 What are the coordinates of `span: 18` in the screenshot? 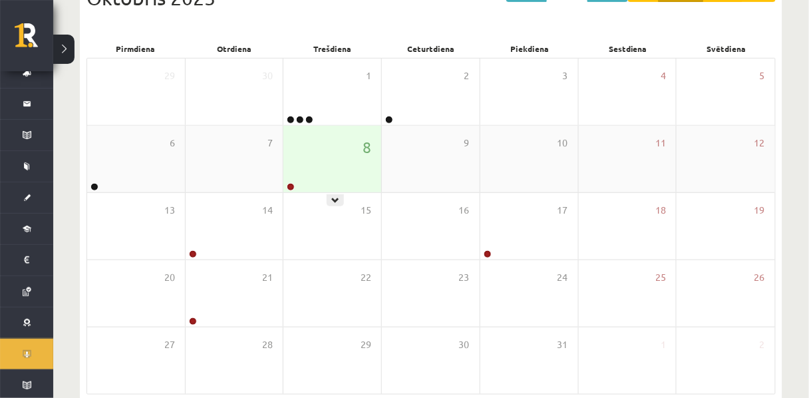 It's located at (661, 210).